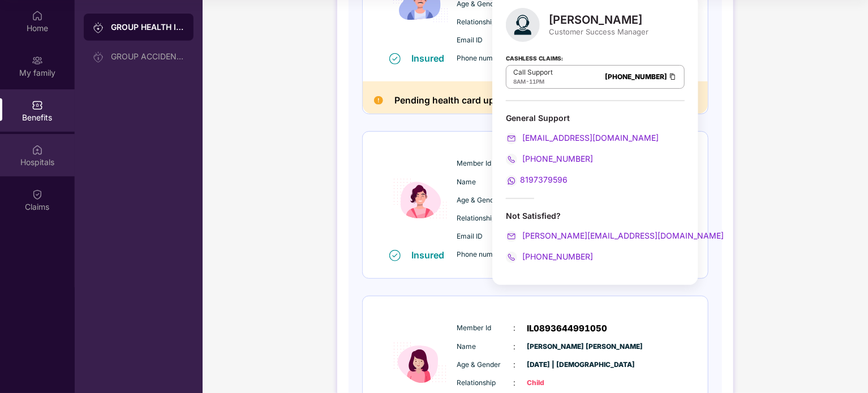 Image resolution: width=868 pixels, height=393 pixels. What do you see at coordinates (567, 328) in the screenshot?
I see `span: IL0893644991050` at bounding box center [567, 328].